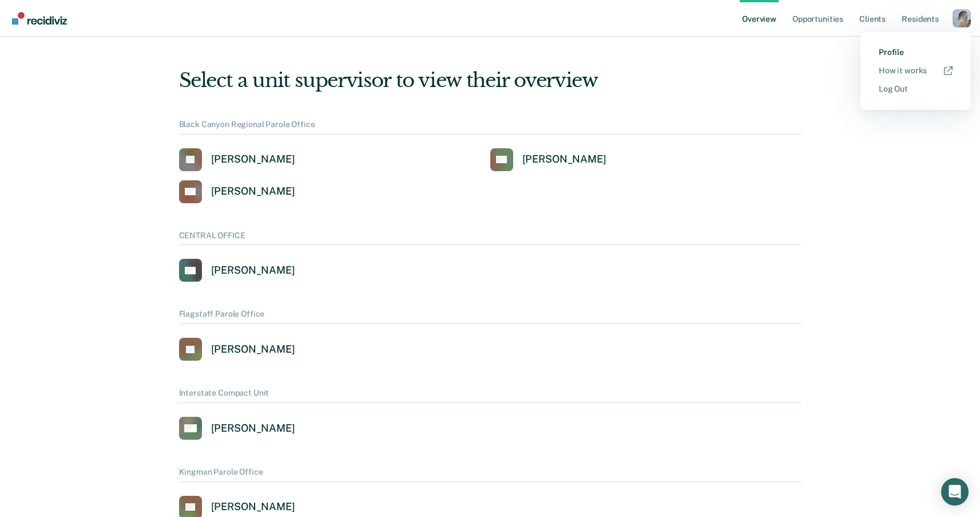 The width and height of the screenshot is (980, 517). What do you see at coordinates (490, 127) in the screenshot?
I see `div: Black Canyon Regional Parole Office` at bounding box center [490, 127].